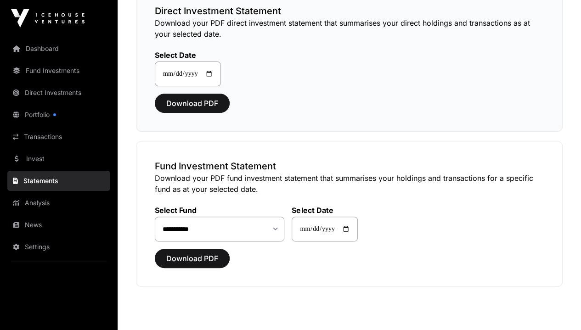  I want to click on a: Fund Investments, so click(59, 71).